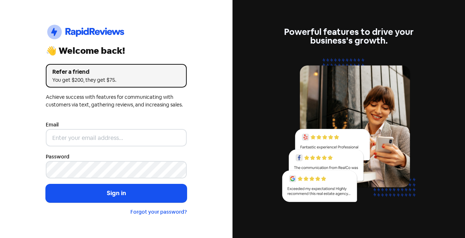 Image resolution: width=465 pixels, height=238 pixels. I want to click on img: reviews, so click(349, 132).